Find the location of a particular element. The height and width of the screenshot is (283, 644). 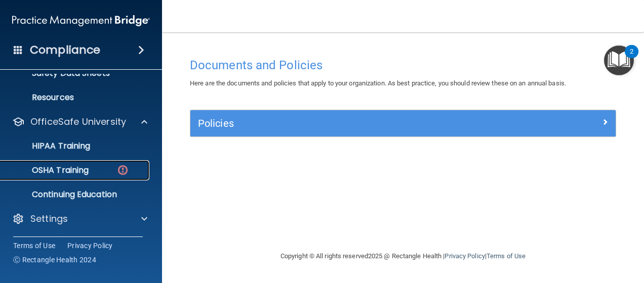

p: OSHA Training is located at coordinates (48, 170).